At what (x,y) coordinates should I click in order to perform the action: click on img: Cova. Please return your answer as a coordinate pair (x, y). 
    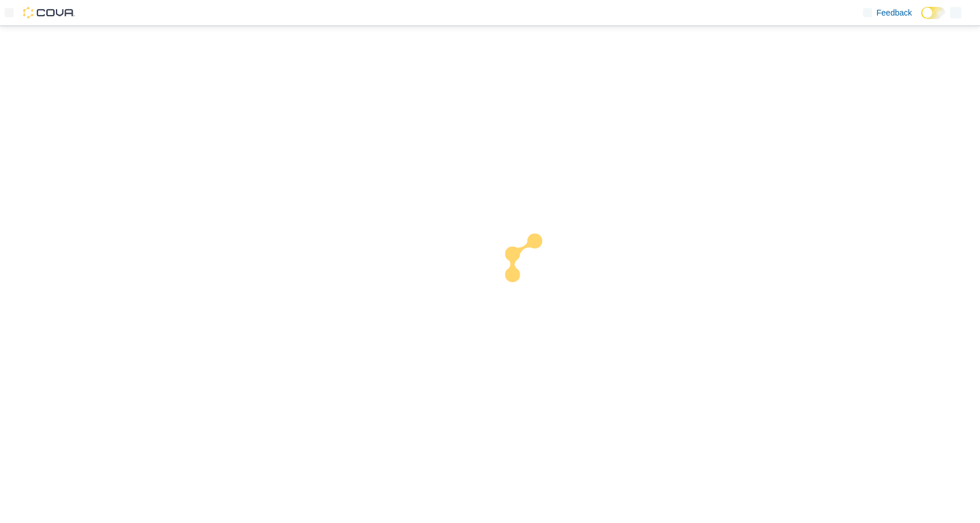
    Looking at the image, I should click on (49, 13).